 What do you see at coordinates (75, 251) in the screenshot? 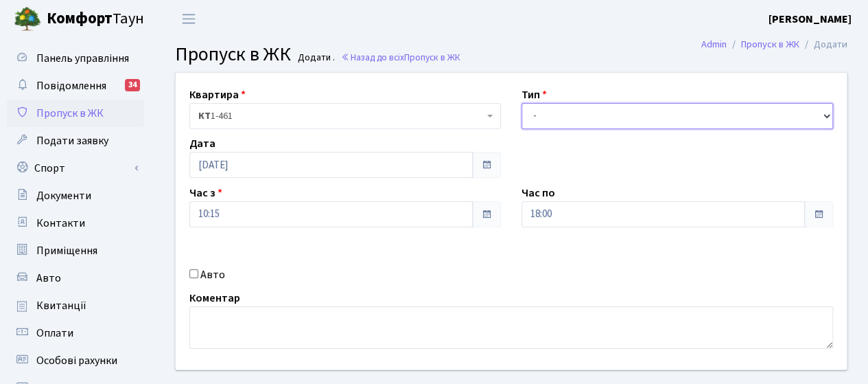
I see `a: Приміщення` at bounding box center [75, 251].